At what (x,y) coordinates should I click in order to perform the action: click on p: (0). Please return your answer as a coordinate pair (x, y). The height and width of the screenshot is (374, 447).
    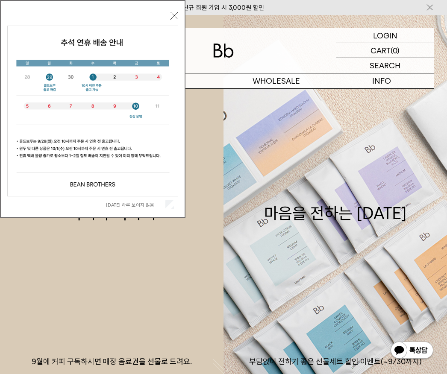
    Looking at the image, I should click on (395, 50).